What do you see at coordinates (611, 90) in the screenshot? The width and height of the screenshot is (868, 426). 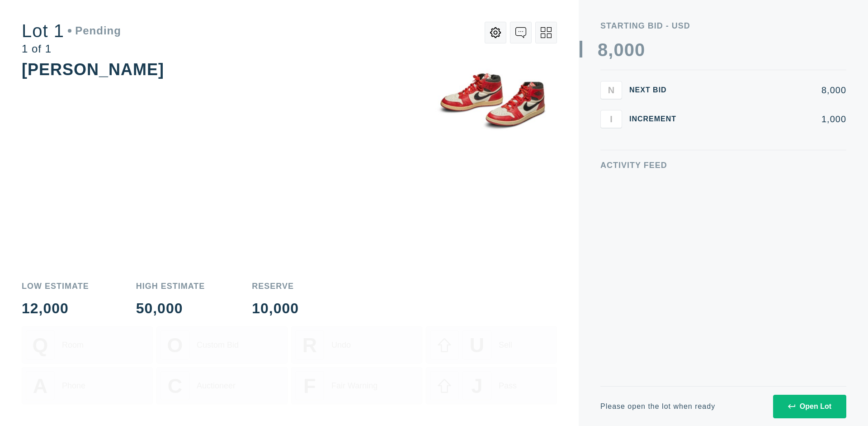 I see `button: N` at bounding box center [611, 90].